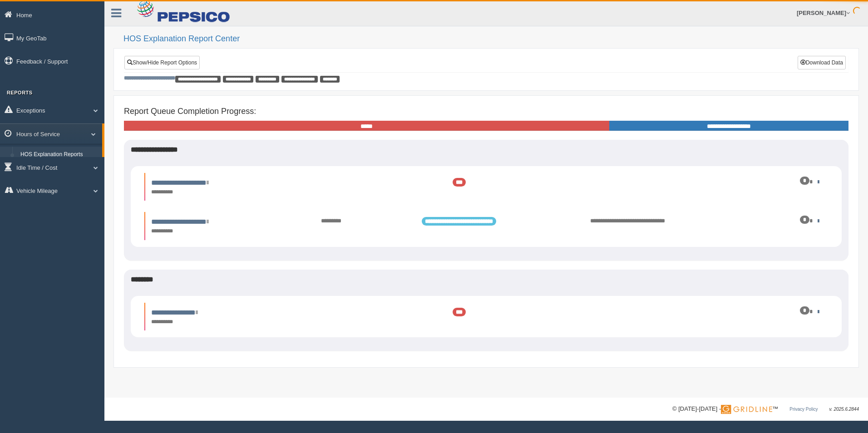  What do you see at coordinates (804, 409) in the screenshot?
I see `a: Privacy Policy` at bounding box center [804, 409].